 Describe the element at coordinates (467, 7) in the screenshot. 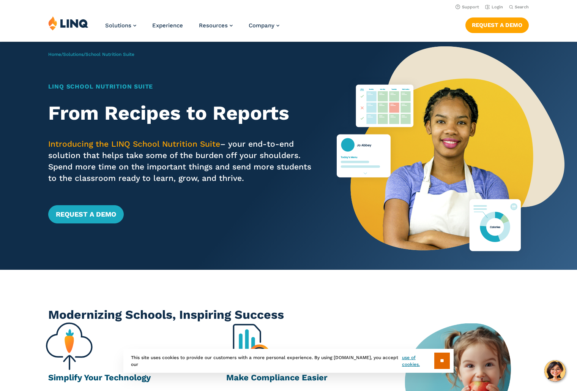

I see `a: Support` at that location.